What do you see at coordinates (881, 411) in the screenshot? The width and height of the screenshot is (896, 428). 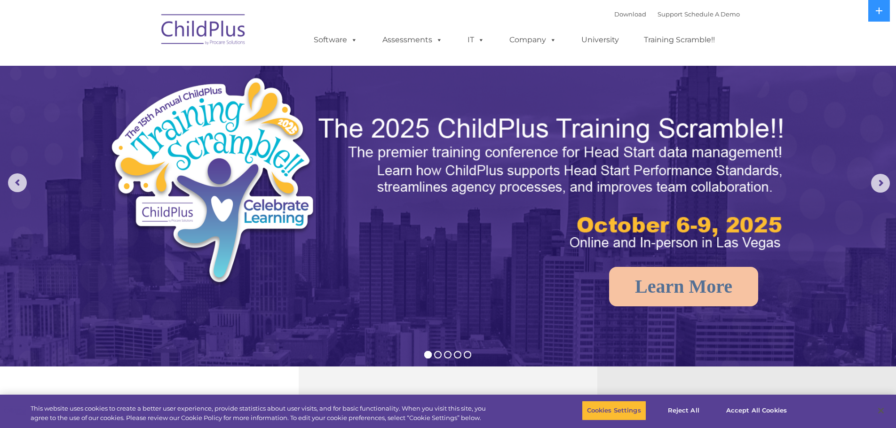 I see `button: Close` at bounding box center [881, 411].